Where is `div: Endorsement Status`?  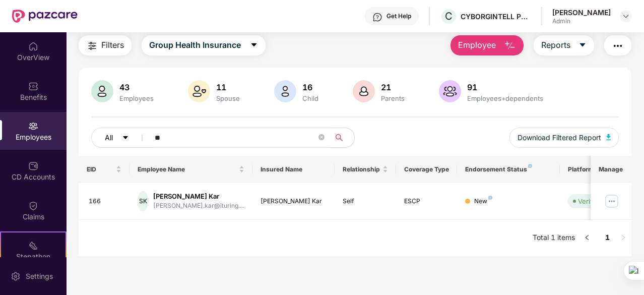 div: Endorsement Status is located at coordinates (508, 170).